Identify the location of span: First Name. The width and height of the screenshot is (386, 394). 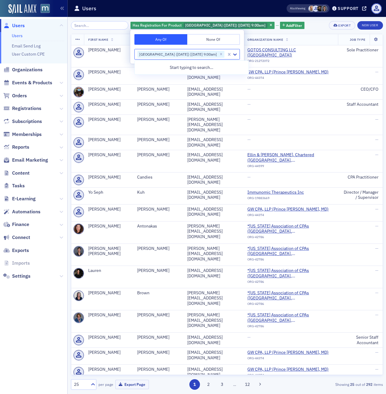
(98, 40).